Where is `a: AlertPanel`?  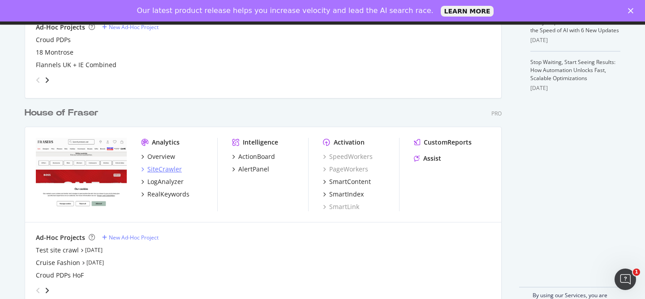
a: AlertPanel is located at coordinates (250, 169).